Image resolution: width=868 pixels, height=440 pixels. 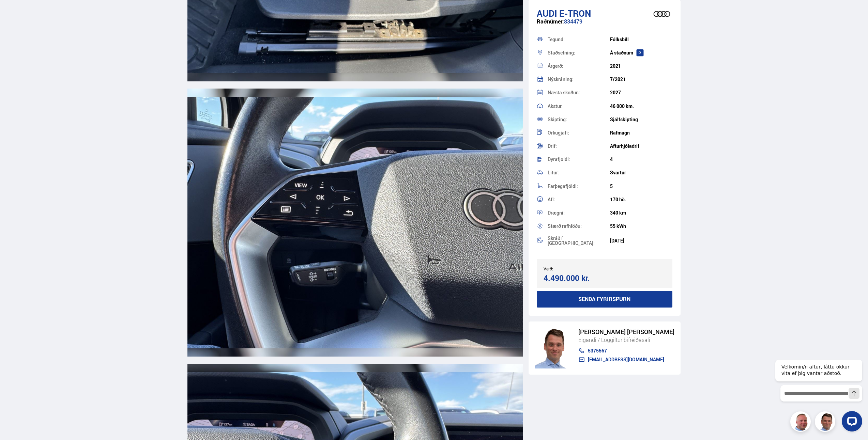 What do you see at coordinates (579, 133) in the screenshot?
I see `div: Orkugjafi:` at bounding box center [579, 133].